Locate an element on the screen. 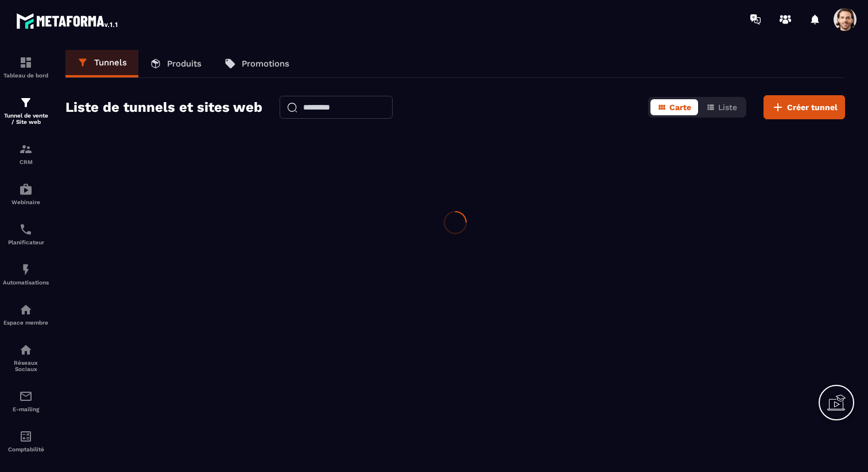  p: Planificateur is located at coordinates (26, 242).